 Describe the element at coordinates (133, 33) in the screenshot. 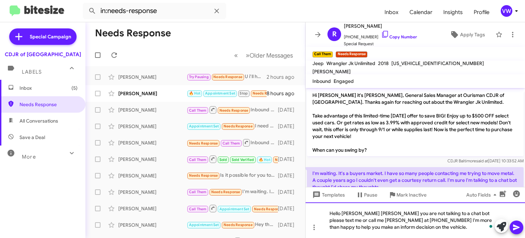

I see `h1: Needs Response` at that location.